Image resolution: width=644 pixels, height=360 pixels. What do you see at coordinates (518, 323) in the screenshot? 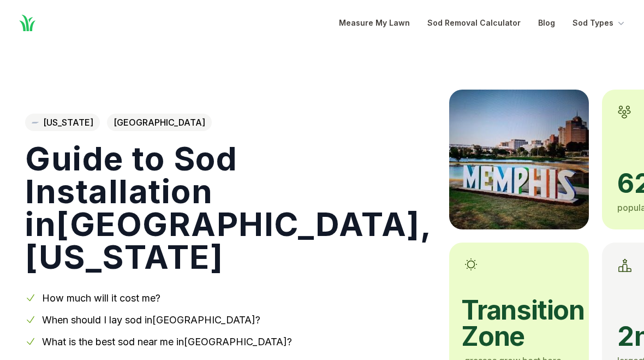
I see `span: transition zone` at bounding box center [518, 323].